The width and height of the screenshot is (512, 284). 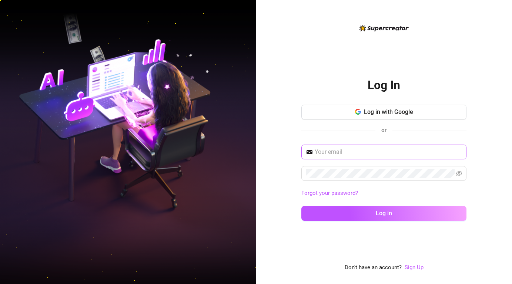 I want to click on span: Log in with Google, so click(x=388, y=112).